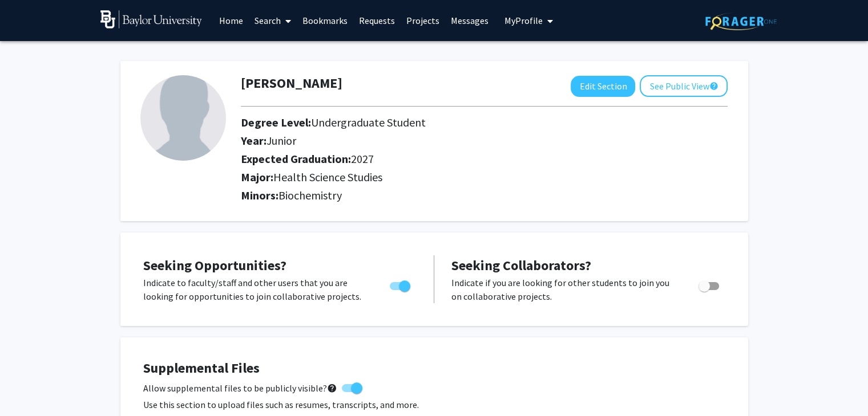 This screenshot has width=868, height=416. Describe the element at coordinates (434, 404) in the screenshot. I see `p: Use this section to upload files such as resumes, transcripts, and more.` at that location.